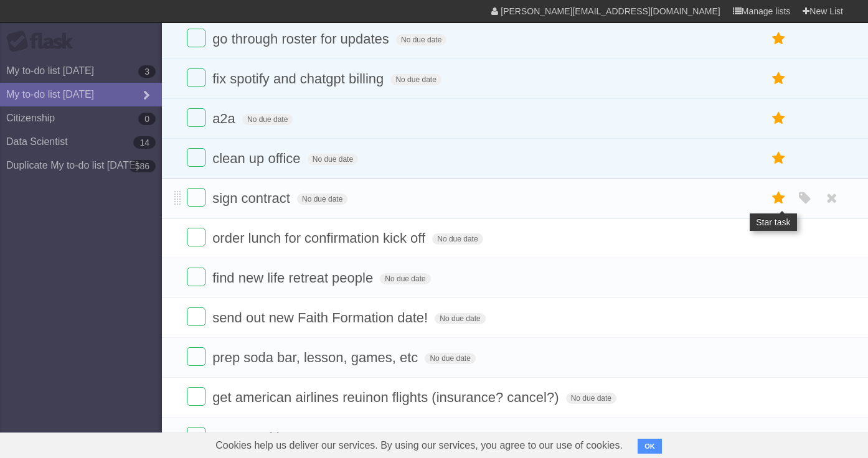 Image resolution: width=868 pixels, height=458 pixels. What do you see at coordinates (226, 118) in the screenshot?
I see `span: a2a` at bounding box center [226, 118].